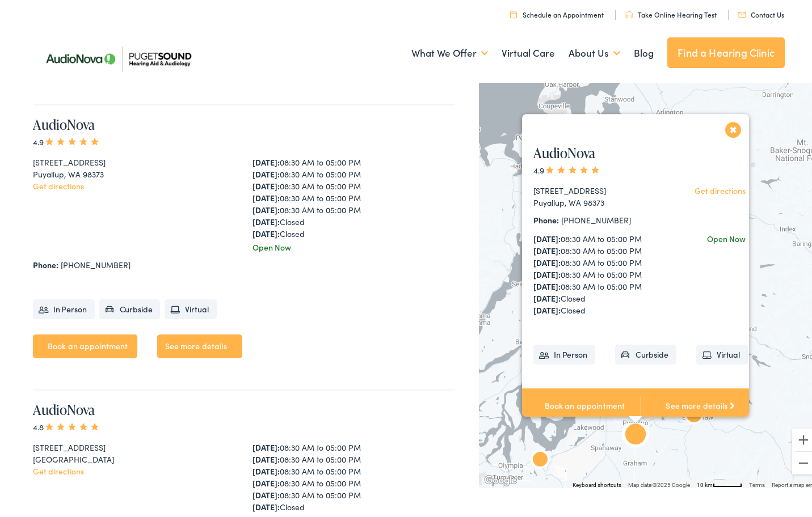 Image resolution: width=812 pixels, height=517 pixels. Describe the element at coordinates (528, 51) in the screenshot. I see `a: Virtual Care` at that location.